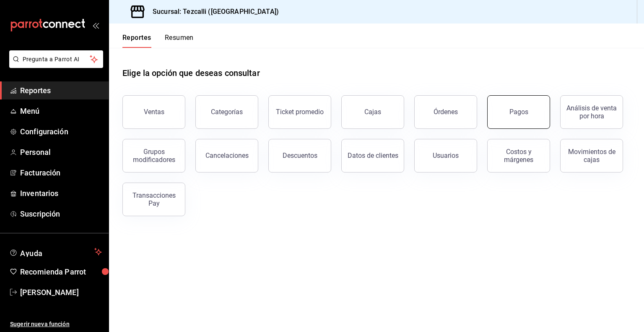  What do you see at coordinates (592, 155) in the screenshot?
I see `button: Movimientos de cajas` at bounding box center [592, 155].